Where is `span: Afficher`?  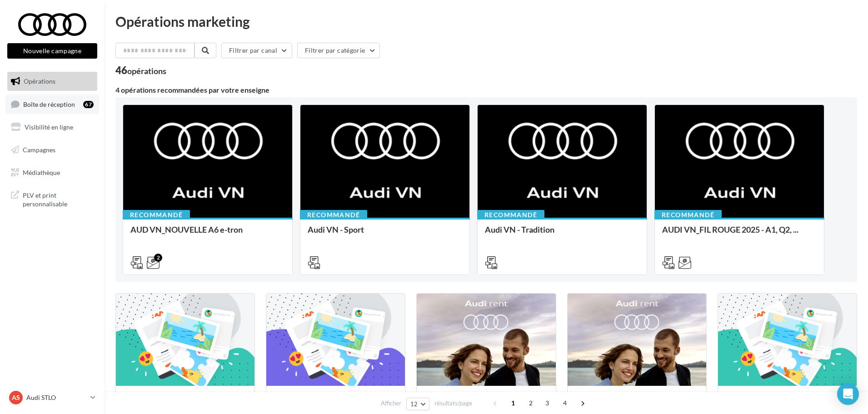
span: Afficher is located at coordinates (391, 403).